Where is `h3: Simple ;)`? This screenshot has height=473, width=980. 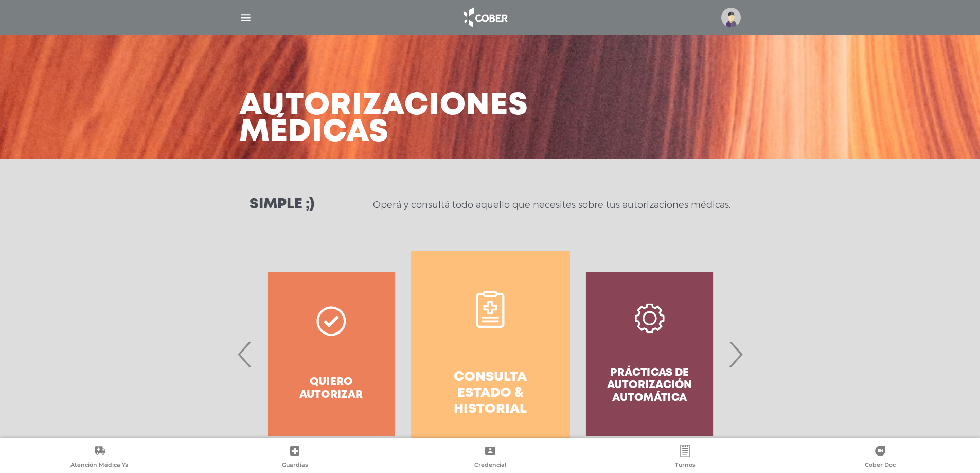
h3: Simple ;) is located at coordinates (282, 205).